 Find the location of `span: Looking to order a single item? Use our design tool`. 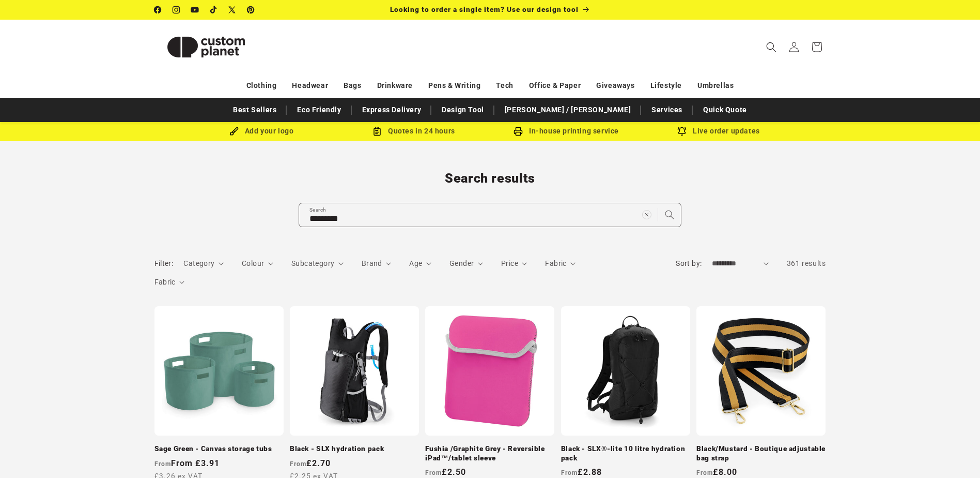

span: Looking to order a single item? Use our design tool is located at coordinates (484, 9).